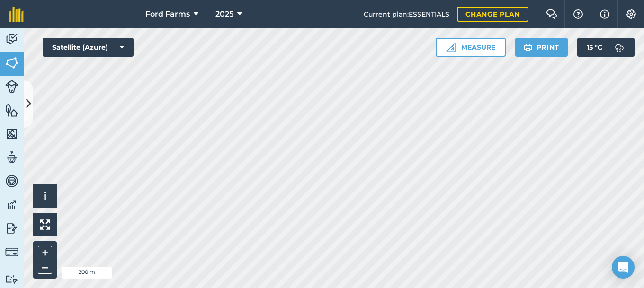  I want to click on button: Measure, so click(470, 47).